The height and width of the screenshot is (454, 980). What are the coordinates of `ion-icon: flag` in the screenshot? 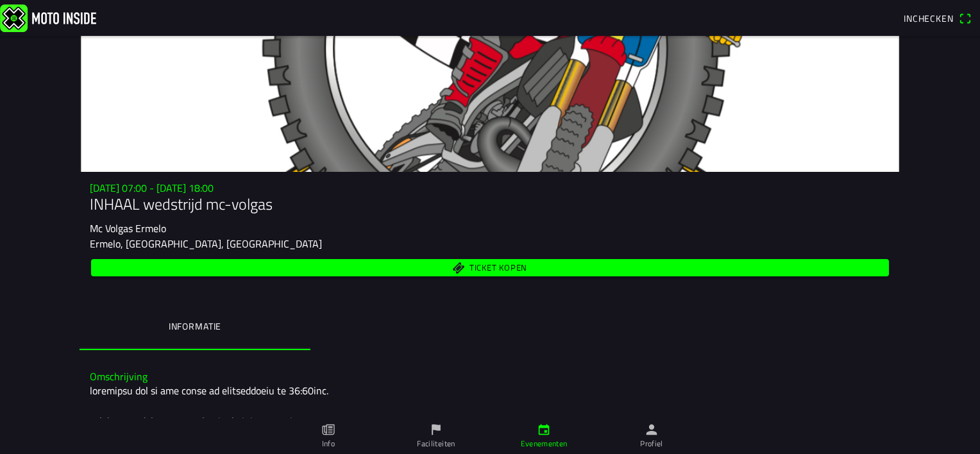 It's located at (436, 430).